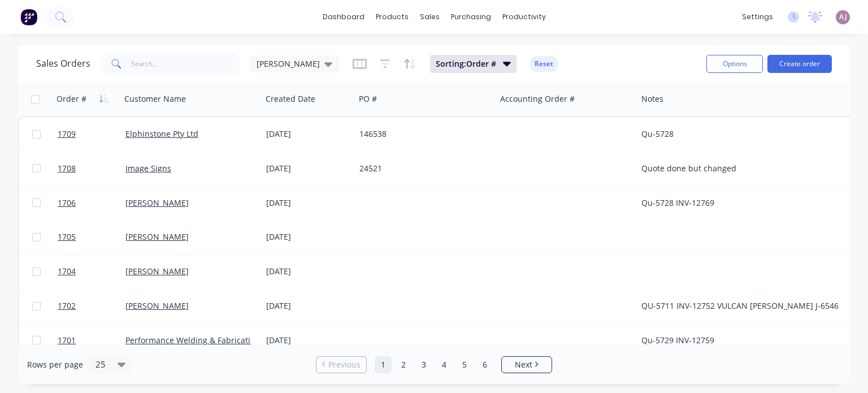 This screenshot has width=868, height=393. I want to click on span: Sorting: Order #, so click(466, 64).